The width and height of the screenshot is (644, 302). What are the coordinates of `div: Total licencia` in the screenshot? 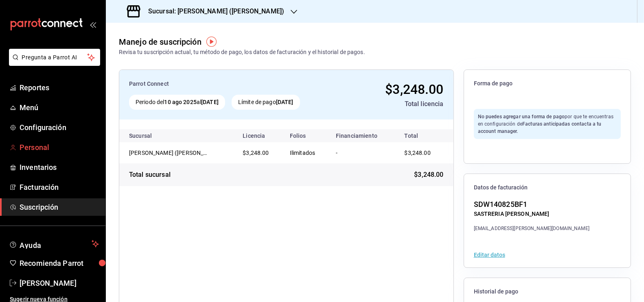 It's located at (395, 104).